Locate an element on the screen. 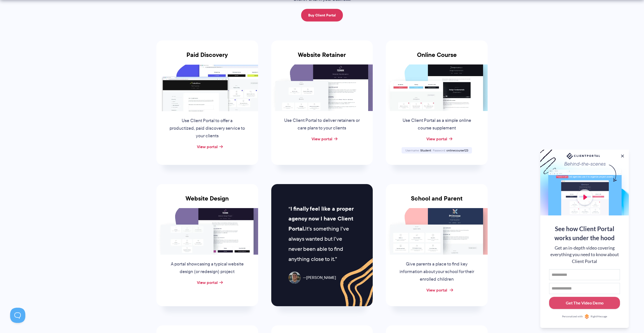 Image resolution: width=644 pixels, height=333 pixels. p: Use Client Portal as a simple online course supplement is located at coordinates (437, 125).